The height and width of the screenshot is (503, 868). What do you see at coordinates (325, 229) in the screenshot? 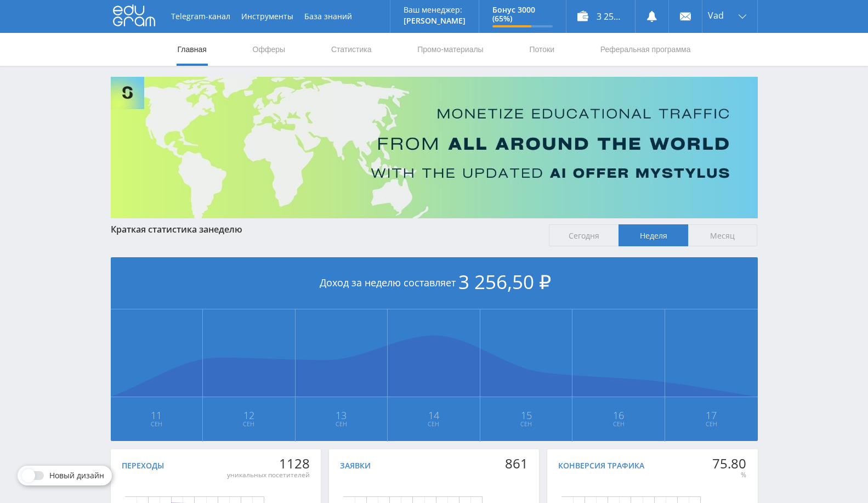
I see `div: Краткая статистика за` at bounding box center [325, 229].